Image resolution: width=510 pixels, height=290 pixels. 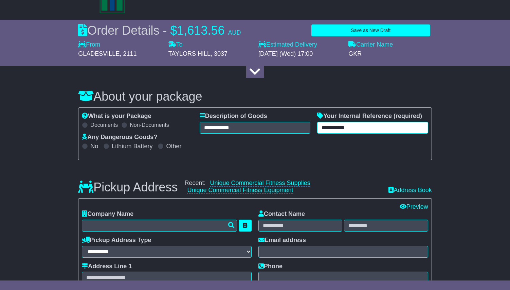 I want to click on label: To, so click(x=176, y=45).